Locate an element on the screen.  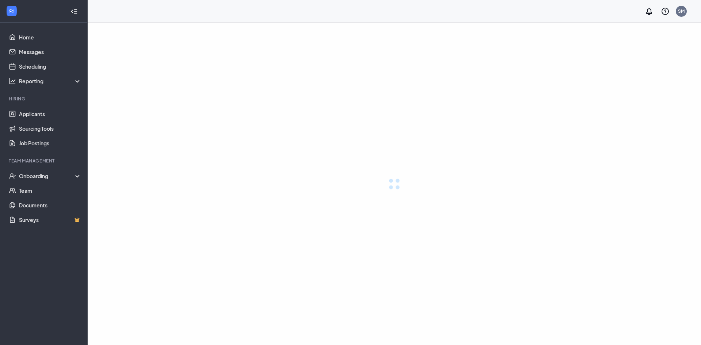
svg: QuestionInfo is located at coordinates (665, 11).